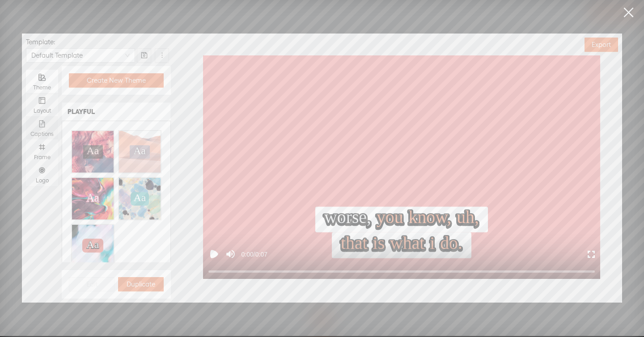 Image resolution: width=644 pixels, height=337 pixels. What do you see at coordinates (254, 254) in the screenshot?
I see `div: 0:00 / 0:07` at bounding box center [254, 254].